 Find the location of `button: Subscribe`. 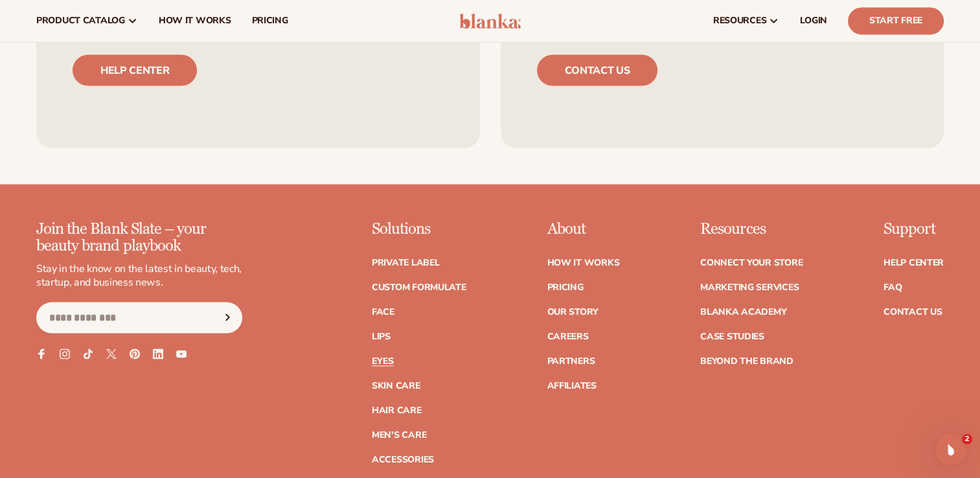

button: Subscribe is located at coordinates (227, 318).